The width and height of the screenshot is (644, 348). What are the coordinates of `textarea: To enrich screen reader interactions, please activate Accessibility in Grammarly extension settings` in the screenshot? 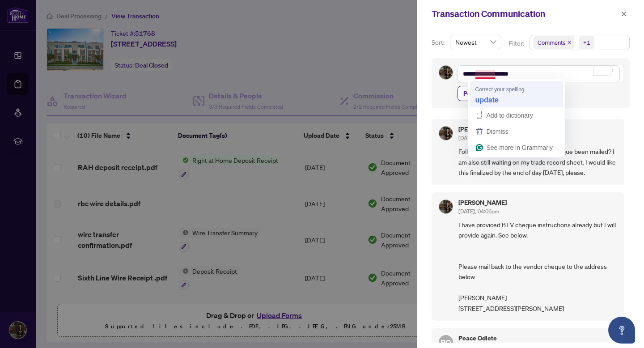 It's located at (539, 73).